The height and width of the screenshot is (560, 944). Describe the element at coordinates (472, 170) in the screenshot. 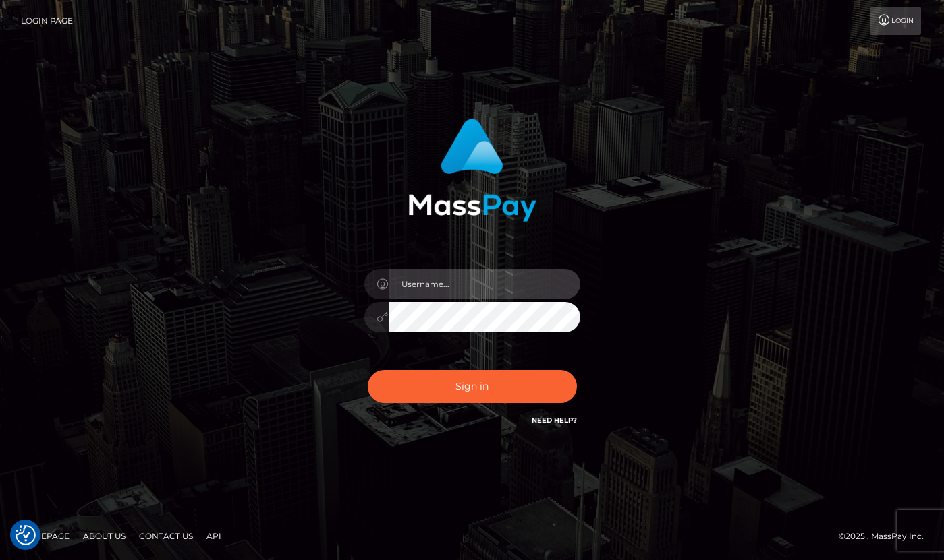

I see `img: MassPay Login` at that location.